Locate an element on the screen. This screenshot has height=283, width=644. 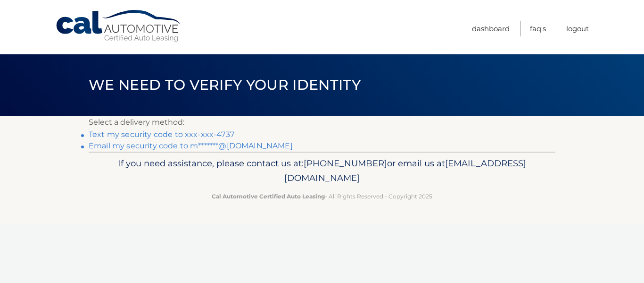
a: Dashboard is located at coordinates (491, 28).